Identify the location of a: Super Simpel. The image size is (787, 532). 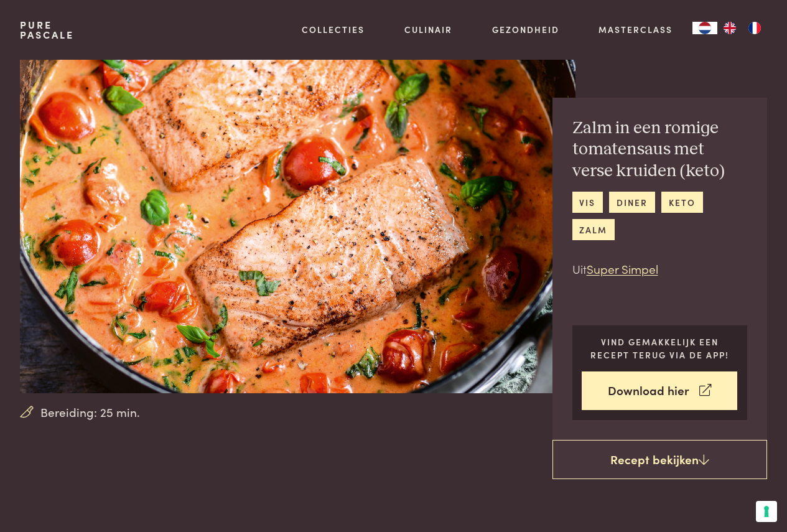
(622, 268).